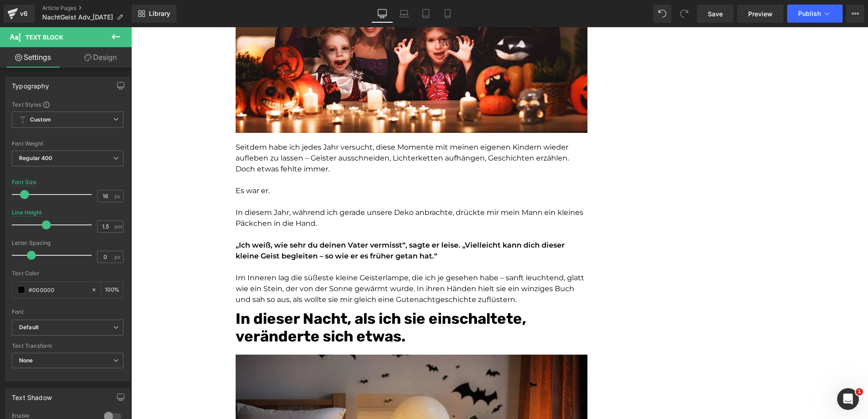 The image size is (868, 419). Describe the element at coordinates (814, 14) in the screenshot. I see `button: Publish` at that location.